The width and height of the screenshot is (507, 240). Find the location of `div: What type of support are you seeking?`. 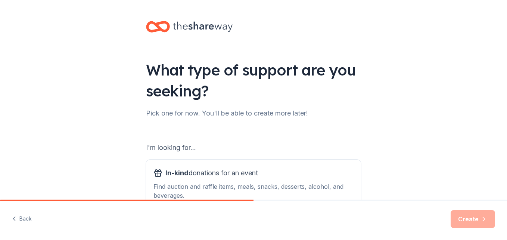

div: What type of support are you seeking? is located at coordinates (253, 80).